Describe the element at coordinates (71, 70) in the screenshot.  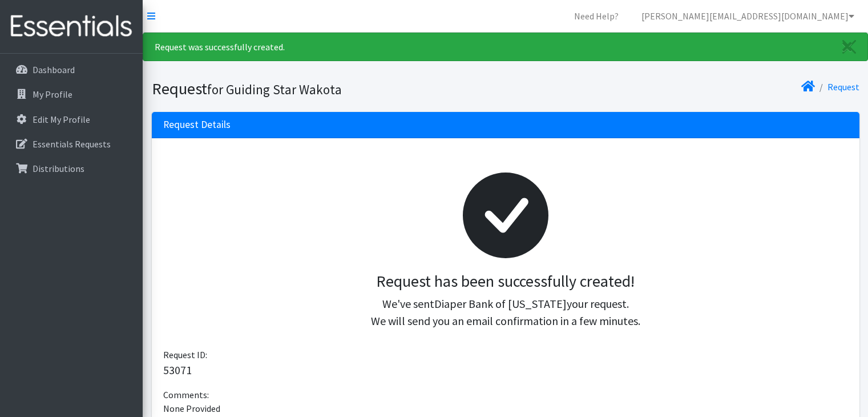
I see `a: Dashboard` at that location.